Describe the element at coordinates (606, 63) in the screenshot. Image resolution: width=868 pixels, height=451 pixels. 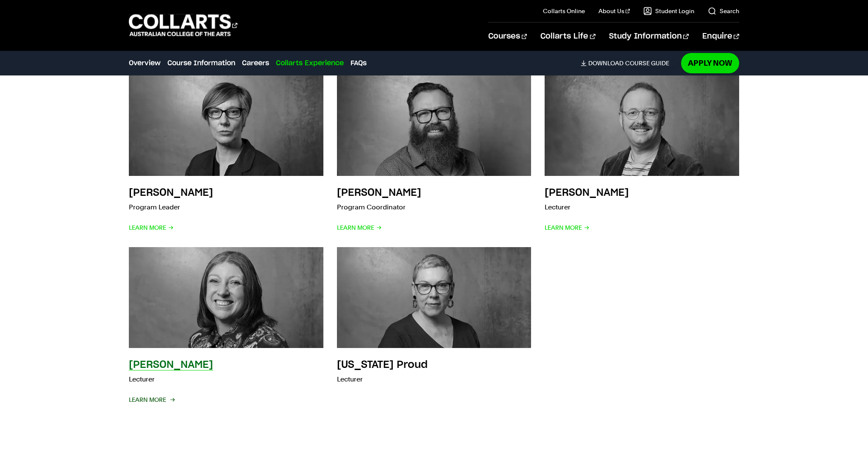
I see `span: Download` at that location.